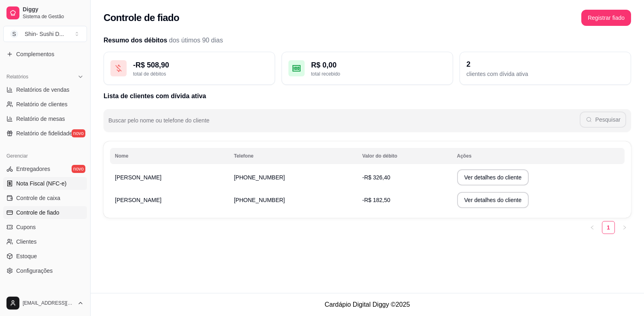 This screenshot has width=644, height=316. Describe the element at coordinates (539, 156) in the screenshot. I see `th: Ações` at that location.